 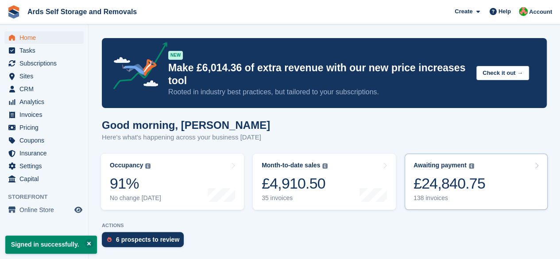 What do you see at coordinates (135, 183) in the screenshot?
I see `div: 91%` at bounding box center [135, 183].